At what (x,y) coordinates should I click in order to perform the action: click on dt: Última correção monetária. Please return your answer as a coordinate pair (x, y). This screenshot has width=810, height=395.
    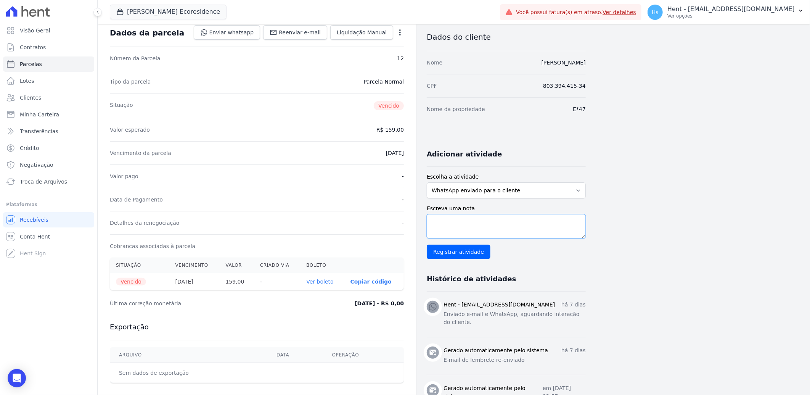
    Looking at the image, I should click on (197, 303).